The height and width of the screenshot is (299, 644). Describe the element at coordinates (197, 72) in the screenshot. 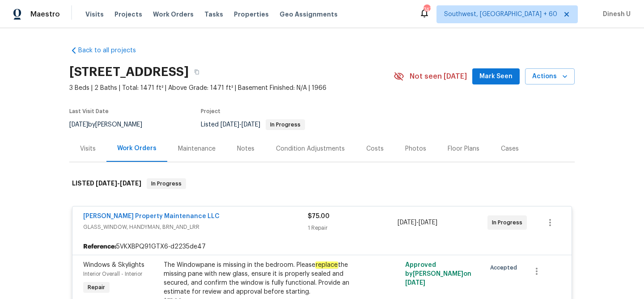

I see `button: Copy Address` at that location.